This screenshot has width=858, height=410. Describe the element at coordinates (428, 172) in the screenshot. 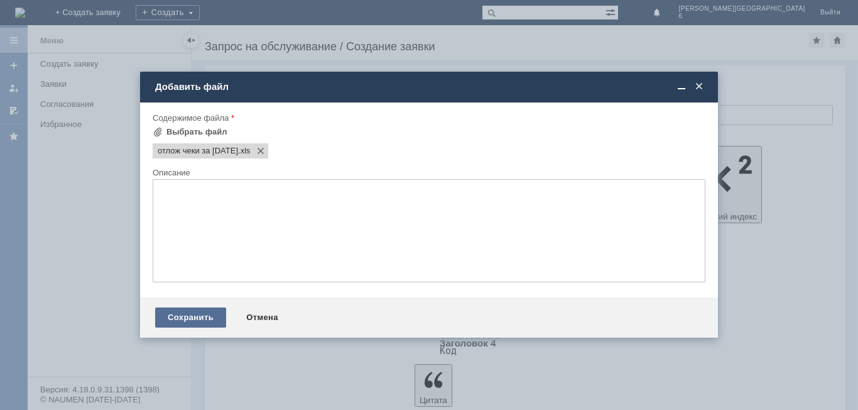

I see `div: Описание` at that location.